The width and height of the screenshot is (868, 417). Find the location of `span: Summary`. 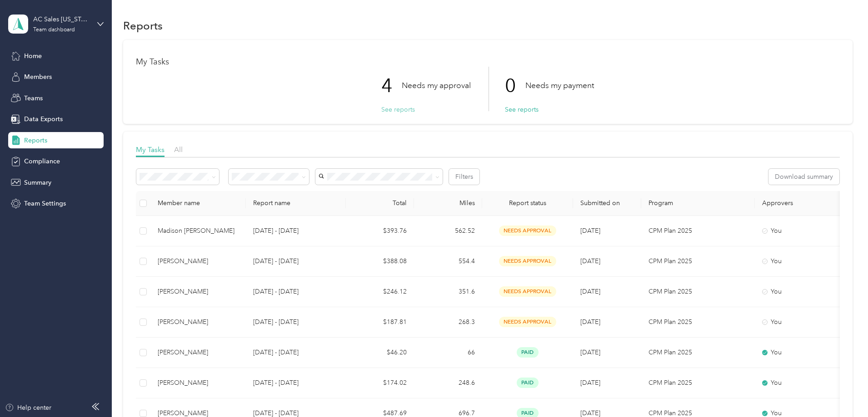

span: Summary is located at coordinates (38, 183).